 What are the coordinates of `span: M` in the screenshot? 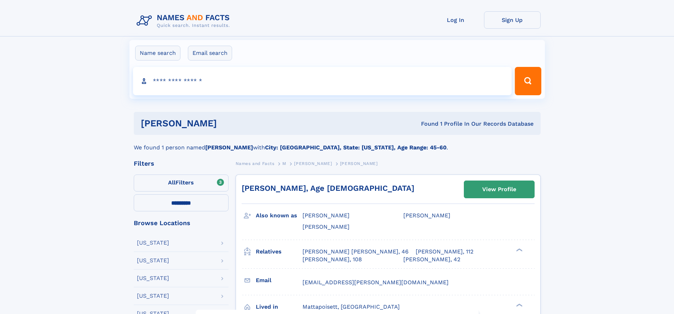 It's located at (284, 164).